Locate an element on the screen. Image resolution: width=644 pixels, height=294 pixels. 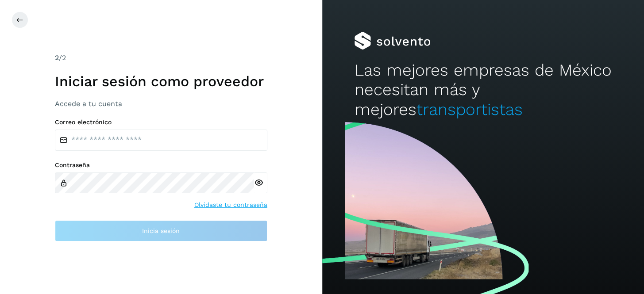
h3: Accede a tu cuenta is located at coordinates (161, 103).